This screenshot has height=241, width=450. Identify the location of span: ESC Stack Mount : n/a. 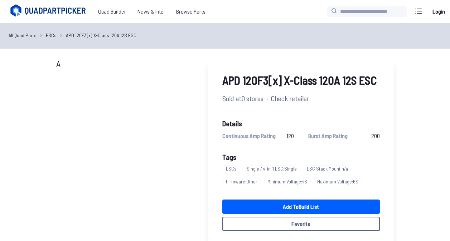
(327, 169).